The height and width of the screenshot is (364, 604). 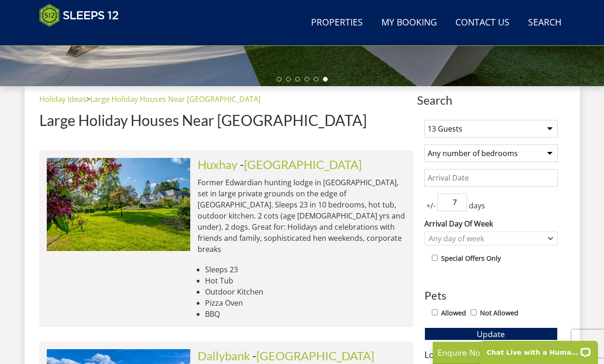 I want to click on button: Update, so click(x=491, y=334).